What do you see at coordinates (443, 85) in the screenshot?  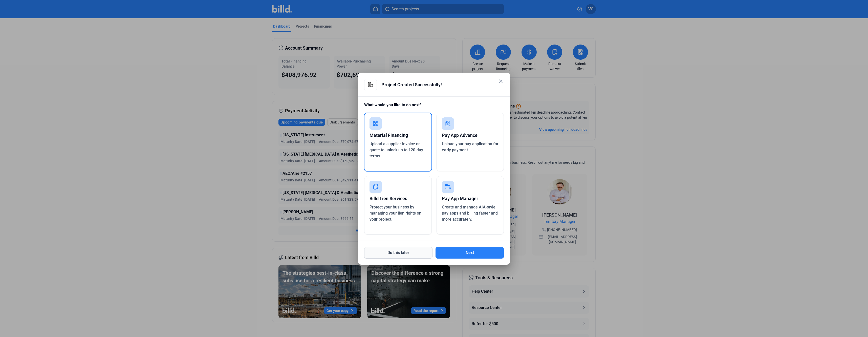 I see `div: Project Created Successfully!` at bounding box center [443, 85].